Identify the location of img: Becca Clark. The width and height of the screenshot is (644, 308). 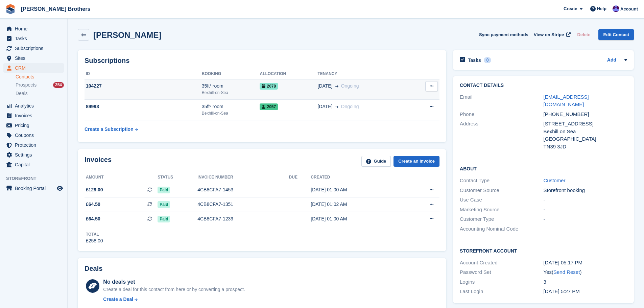
(616, 9).